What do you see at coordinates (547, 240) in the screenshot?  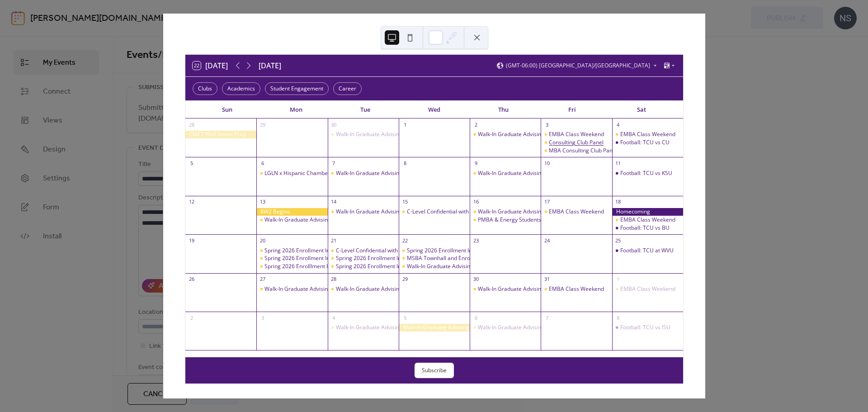 I see `div: 24` at bounding box center [547, 240].